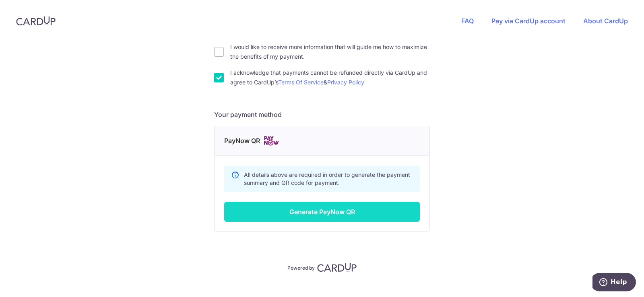 The width and height of the screenshot is (644, 297). I want to click on span: Help, so click(26, 9).